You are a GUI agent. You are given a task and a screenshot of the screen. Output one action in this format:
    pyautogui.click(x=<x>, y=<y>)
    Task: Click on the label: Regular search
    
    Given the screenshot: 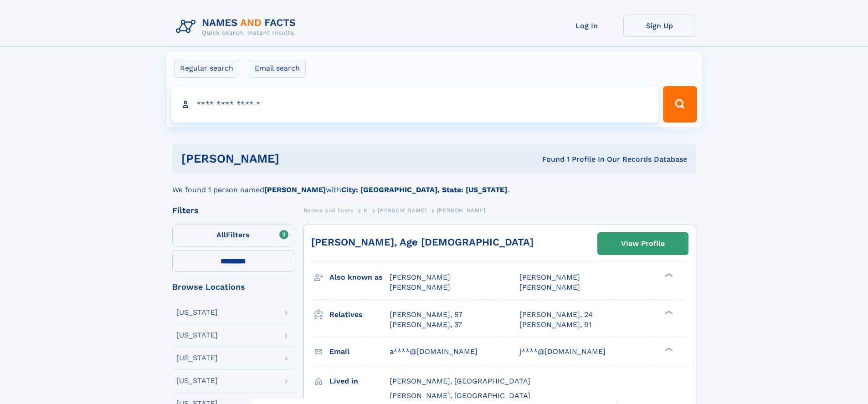 What is the action you would take?
    pyautogui.click(x=207, y=69)
    